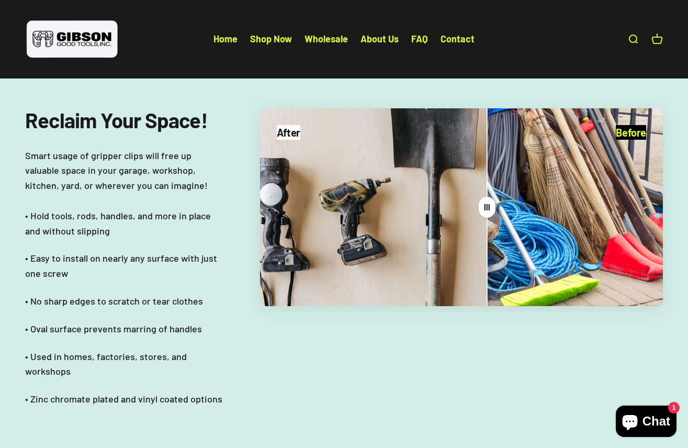  Describe the element at coordinates (126, 364) in the screenshot. I see `p: • Used in homes, factories, stores, and workshops` at that location.